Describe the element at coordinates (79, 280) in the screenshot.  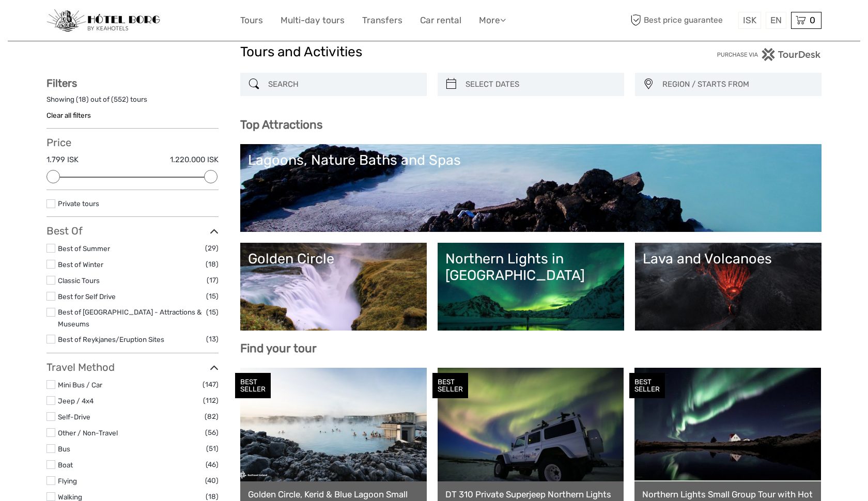
I see `a: Classic Tours` at that location.